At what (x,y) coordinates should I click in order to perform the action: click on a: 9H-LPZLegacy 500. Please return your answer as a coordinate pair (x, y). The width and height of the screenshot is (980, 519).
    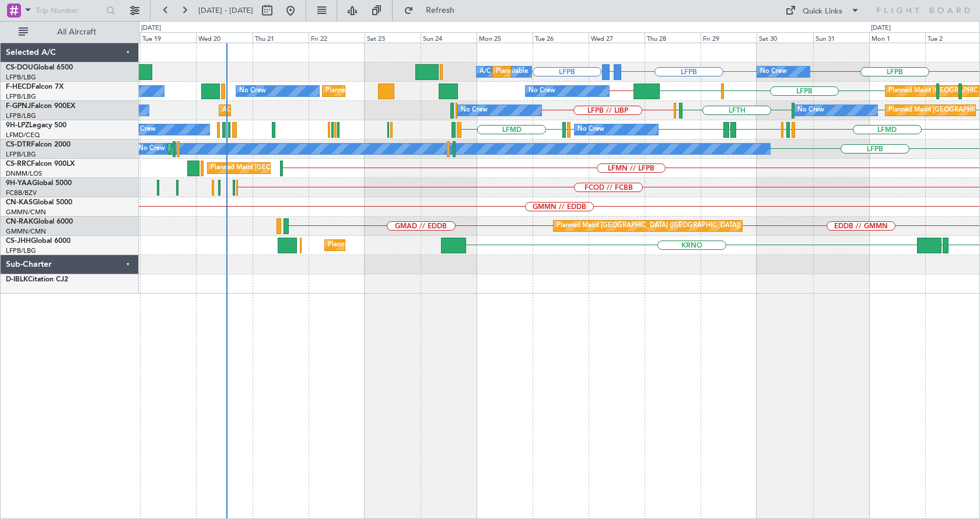
    Looking at the image, I should click on (36, 125).